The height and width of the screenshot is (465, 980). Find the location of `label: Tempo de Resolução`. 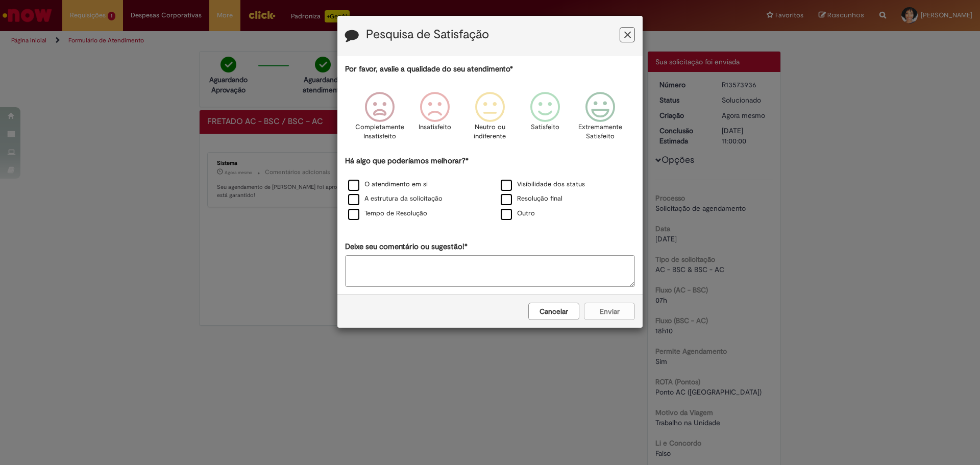

label: Tempo de Resolução is located at coordinates (387, 213).